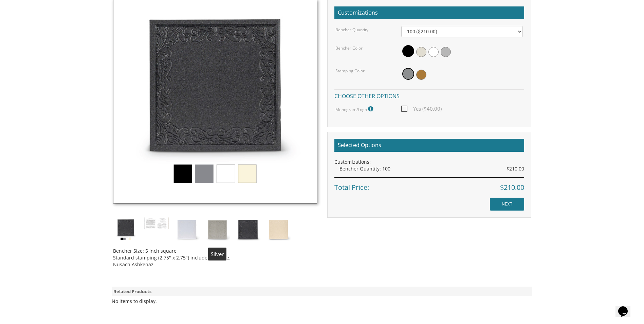  Describe the element at coordinates (352, 30) in the screenshot. I see `label: Bencher Quantity` at that location.